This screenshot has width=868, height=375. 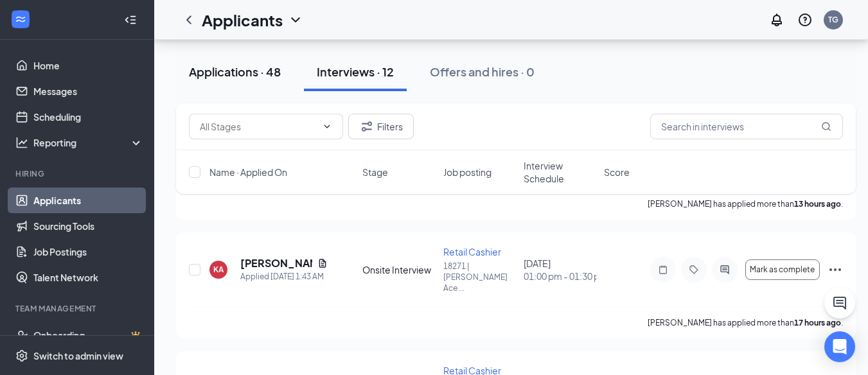 What do you see at coordinates (782, 270) in the screenshot?
I see `span: Mark as complete` at bounding box center [782, 270].